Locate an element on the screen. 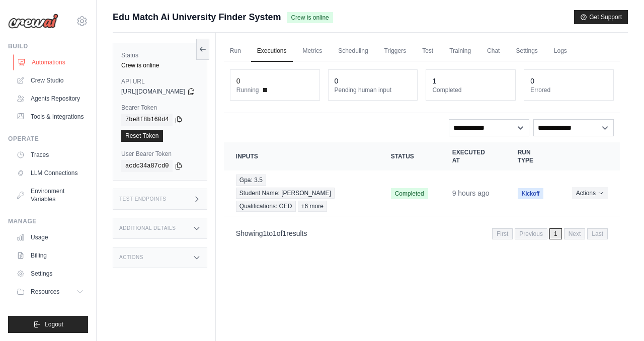 The height and width of the screenshot is (341, 644). span: +6 more is located at coordinates (312, 206).